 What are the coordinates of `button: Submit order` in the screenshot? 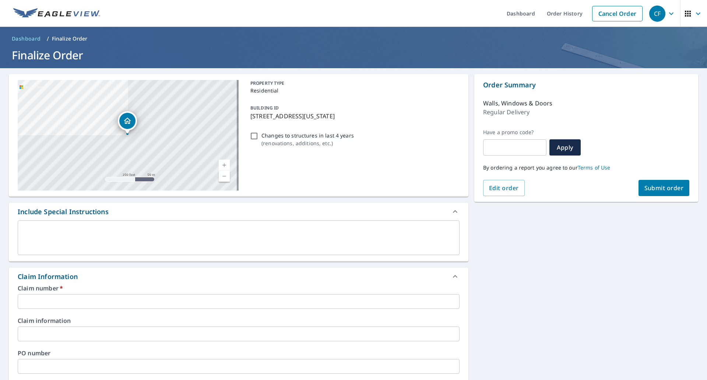 It's located at (664, 188).